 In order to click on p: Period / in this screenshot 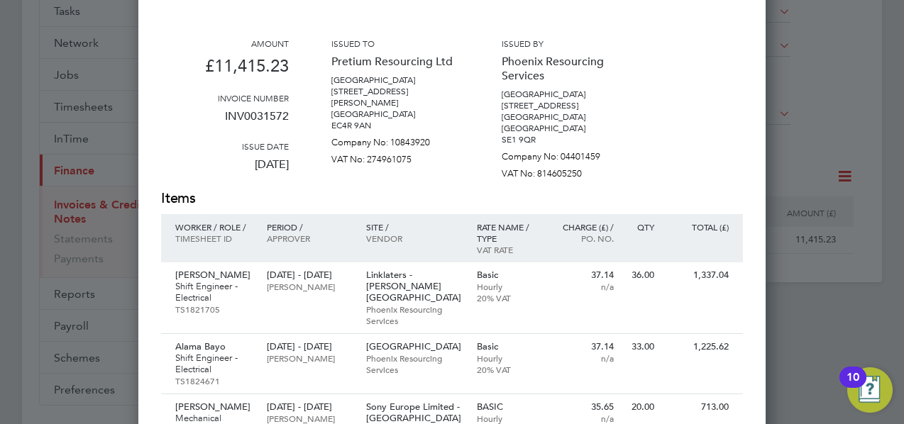, I will do `click(309, 227)`.